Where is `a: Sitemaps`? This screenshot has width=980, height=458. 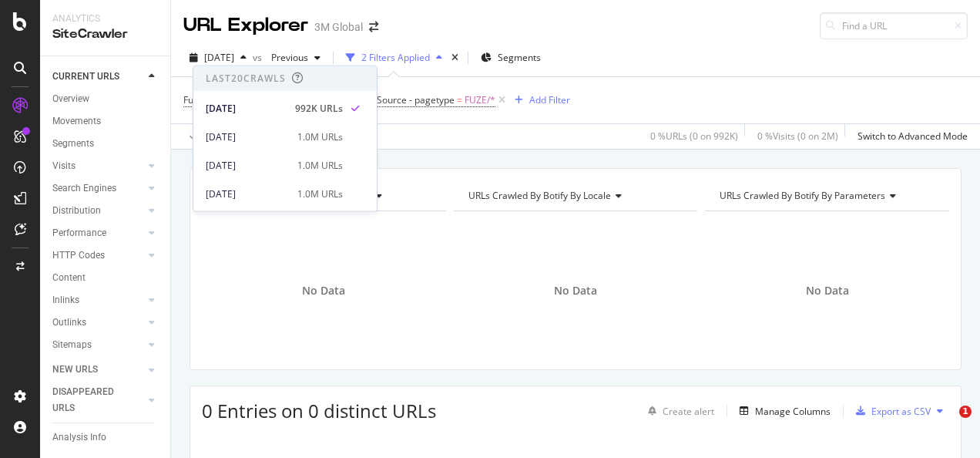
a: Sitemaps is located at coordinates (98, 345).